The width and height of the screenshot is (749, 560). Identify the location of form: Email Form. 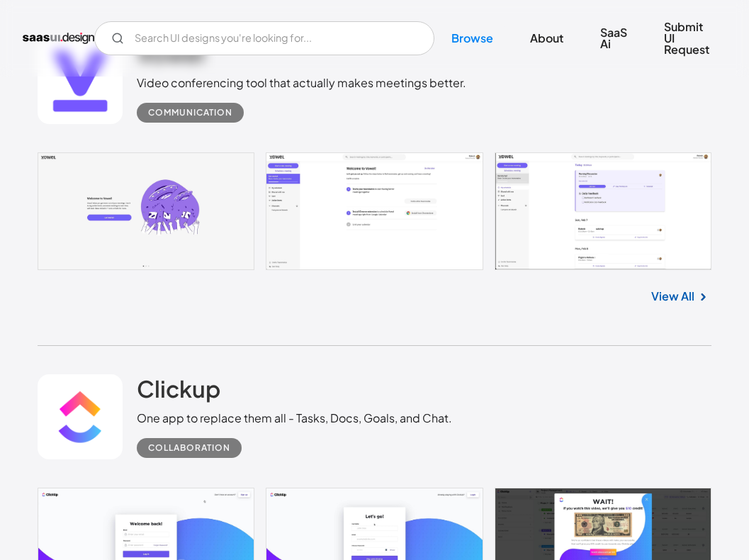
(264, 38).